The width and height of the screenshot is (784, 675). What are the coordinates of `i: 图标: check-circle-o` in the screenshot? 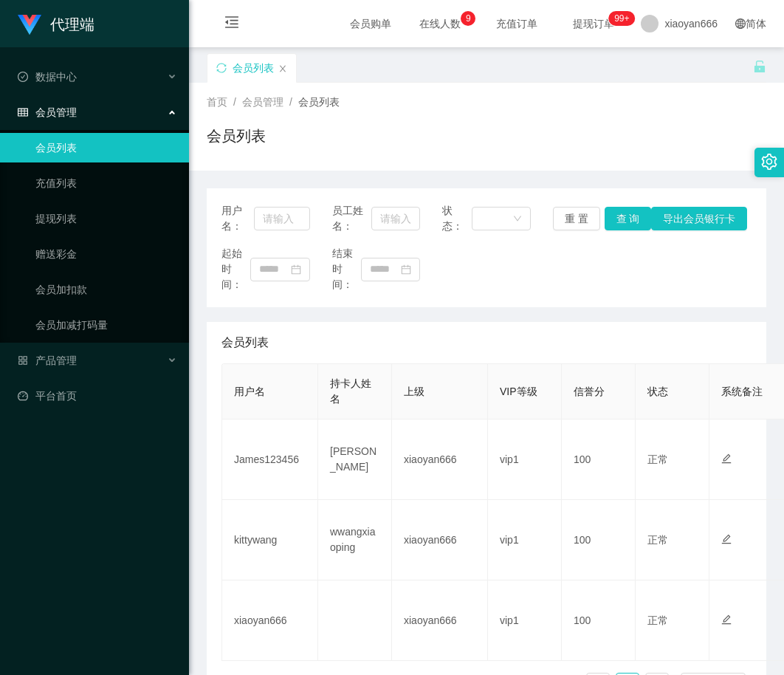 It's located at (22, 77).